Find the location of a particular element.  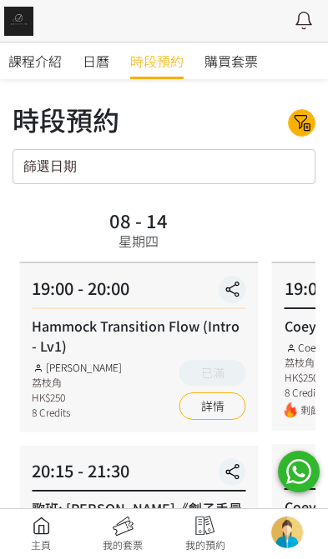

a: 詳情 is located at coordinates (213, 406).